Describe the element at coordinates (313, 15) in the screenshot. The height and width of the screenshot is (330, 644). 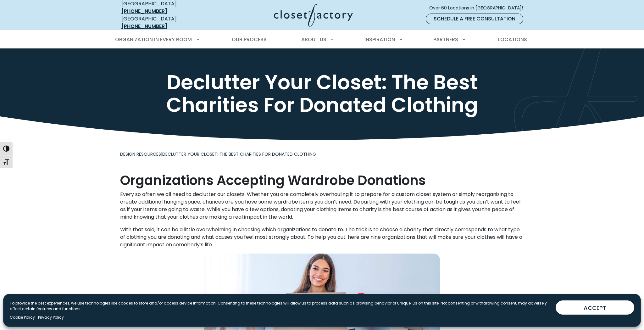
I see `img: Closet Factory Logo` at that location.